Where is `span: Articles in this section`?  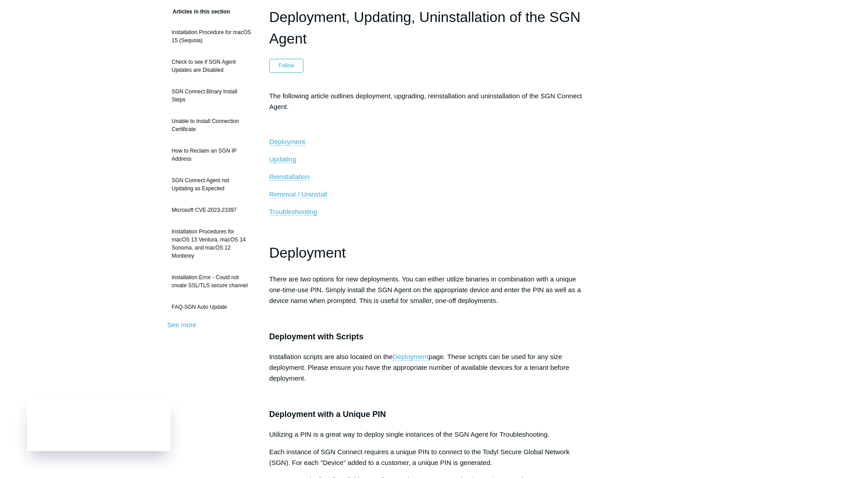
span: Articles in this section is located at coordinates (199, 12).